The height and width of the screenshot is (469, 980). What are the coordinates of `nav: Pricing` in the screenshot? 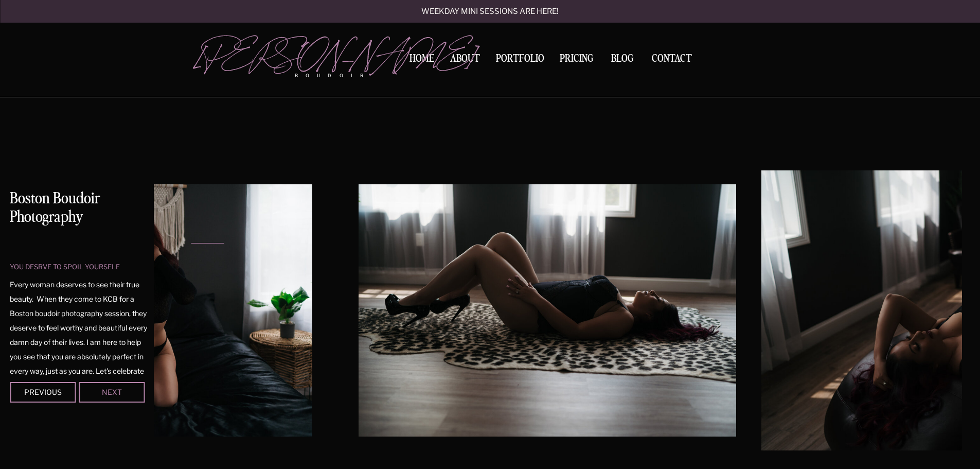 It's located at (577, 60).